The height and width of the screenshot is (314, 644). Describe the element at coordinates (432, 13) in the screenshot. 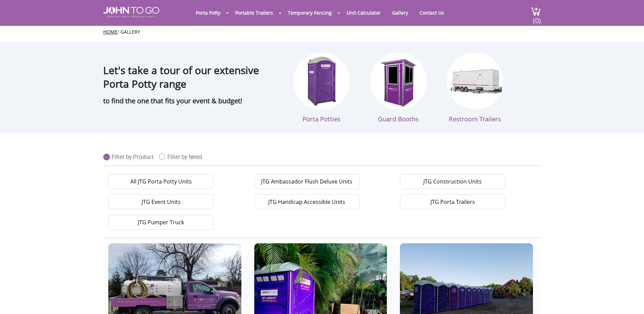

I see `a: Contact Us` at that location.